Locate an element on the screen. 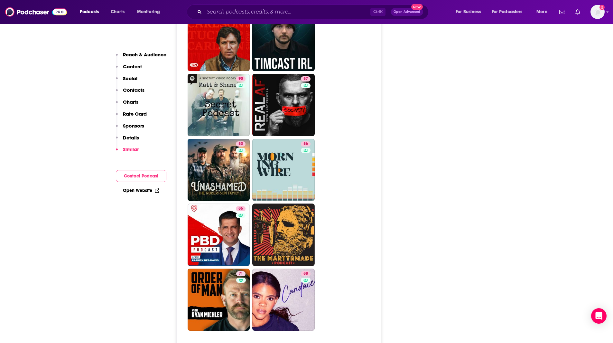  p: Contacts is located at coordinates (134, 90).